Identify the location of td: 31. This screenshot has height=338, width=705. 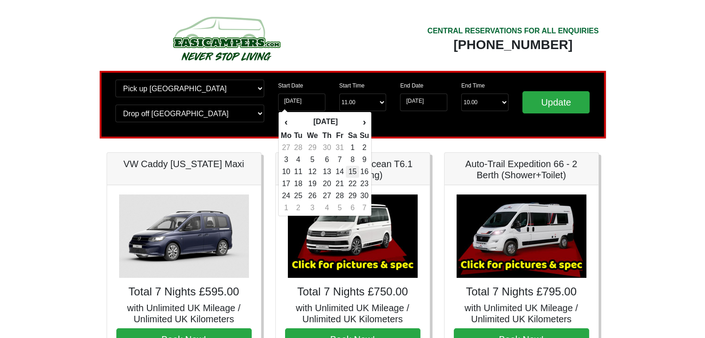
(340, 148).